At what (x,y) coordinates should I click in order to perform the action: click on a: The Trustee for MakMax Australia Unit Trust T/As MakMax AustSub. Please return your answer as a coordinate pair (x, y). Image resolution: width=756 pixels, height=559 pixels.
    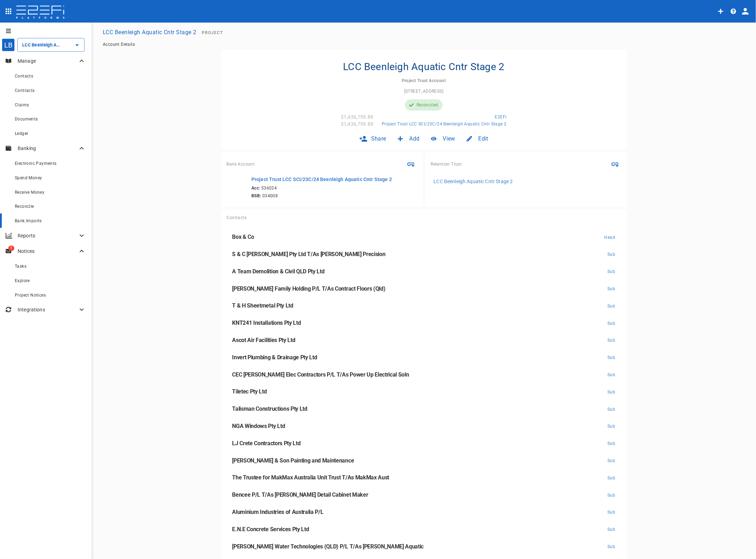
    Looking at the image, I should click on (424, 478).